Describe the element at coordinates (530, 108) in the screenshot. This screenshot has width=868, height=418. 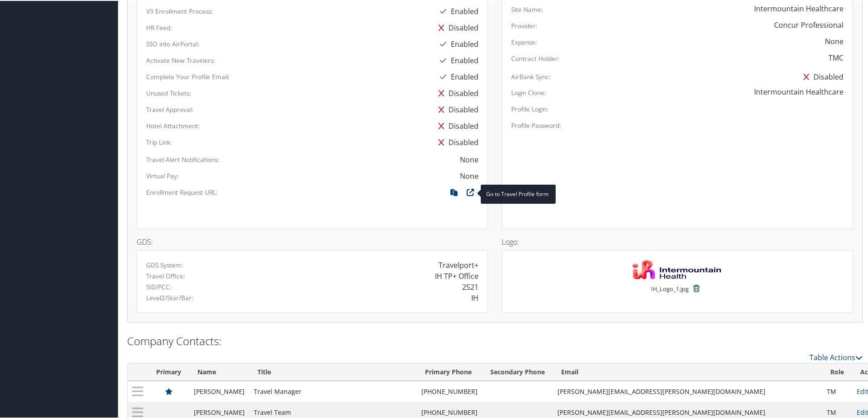
I see `label: Profile Login:` at that location.